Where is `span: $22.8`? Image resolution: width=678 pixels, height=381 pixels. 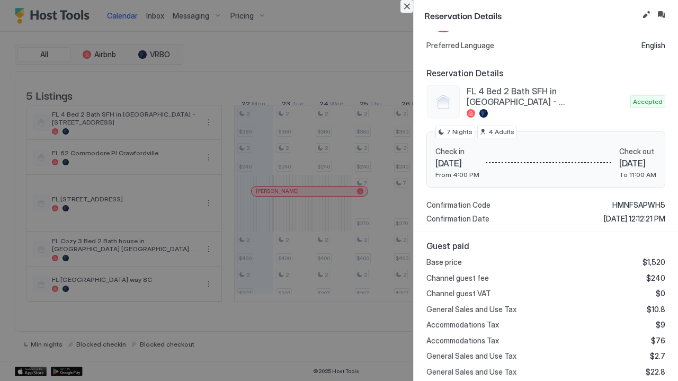
span: $22.8 is located at coordinates (656, 372).